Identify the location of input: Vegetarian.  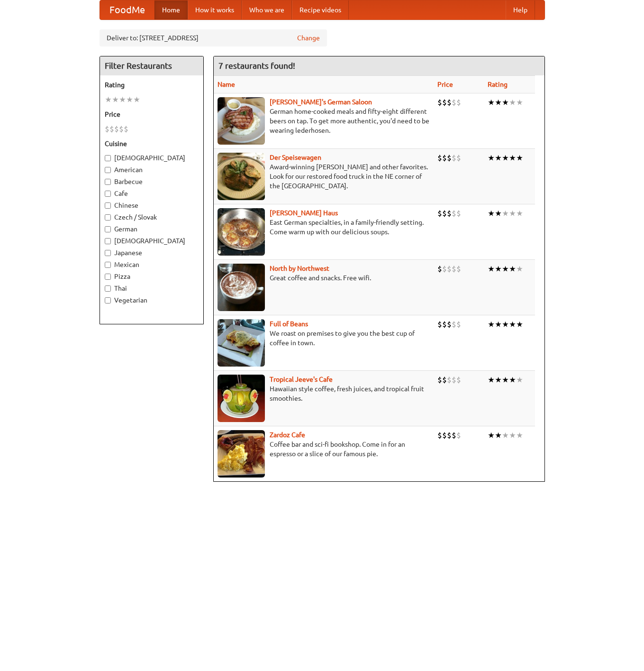
(108, 300).